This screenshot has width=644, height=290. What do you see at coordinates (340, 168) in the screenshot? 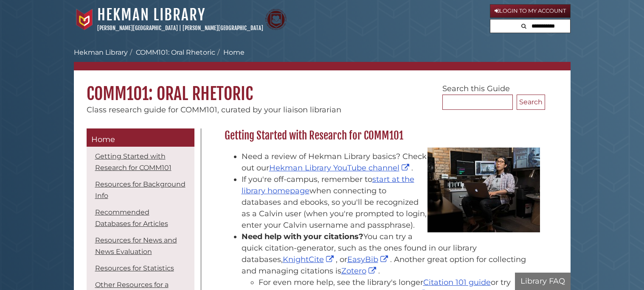
I see `a: Hekman Library YouTube channel` at bounding box center [340, 168].